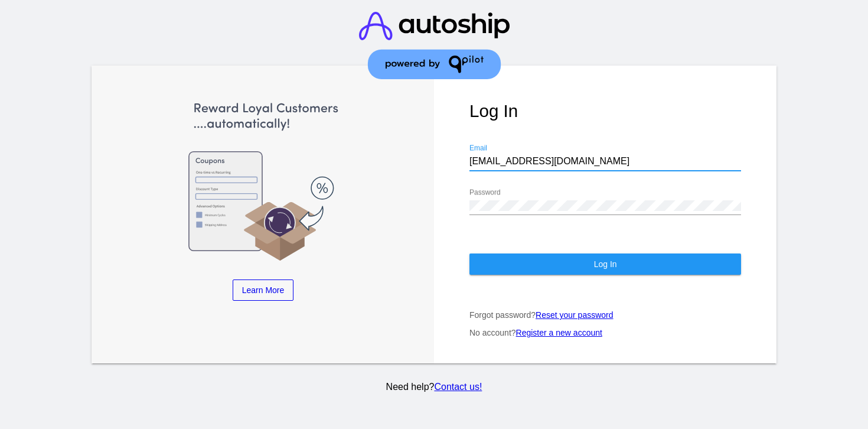 This screenshot has width=868, height=429. I want to click on span: Log In, so click(606, 264).